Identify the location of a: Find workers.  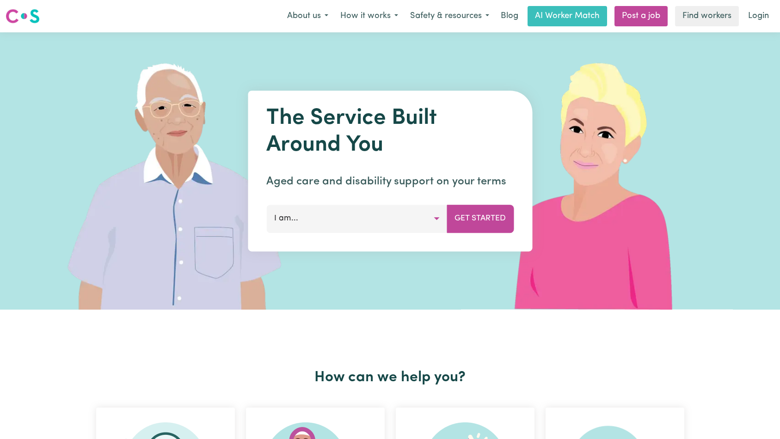
(707, 16).